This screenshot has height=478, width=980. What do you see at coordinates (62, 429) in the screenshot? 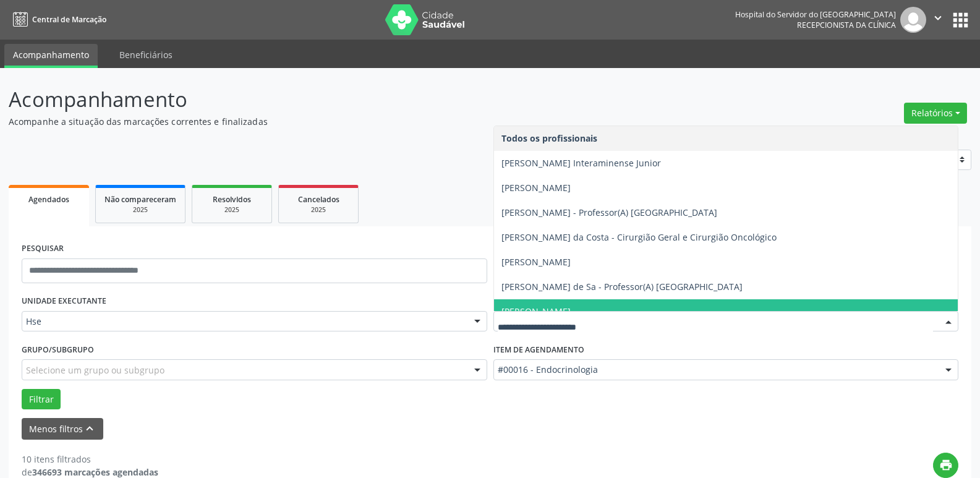
I see `button: Menos filtroskeyboard_arrow_up` at bounding box center [62, 429].